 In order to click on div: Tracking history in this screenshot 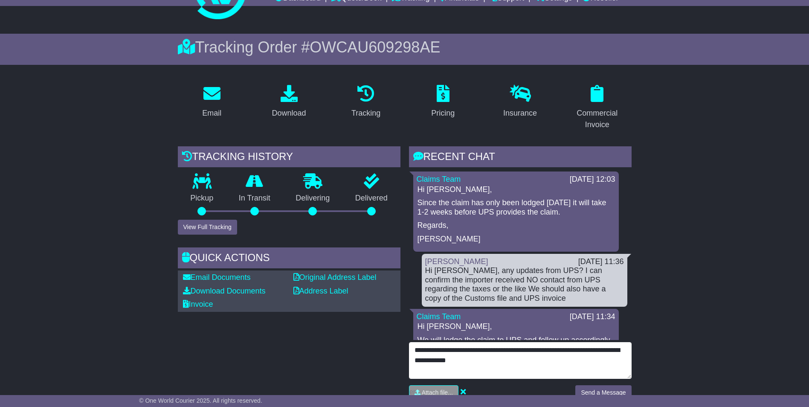, I will do `click(289, 158)`.